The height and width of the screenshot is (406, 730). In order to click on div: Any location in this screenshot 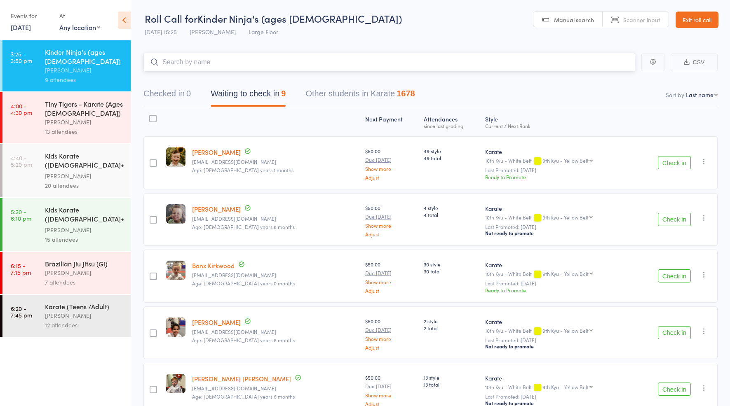, I will do `click(80, 27)`.